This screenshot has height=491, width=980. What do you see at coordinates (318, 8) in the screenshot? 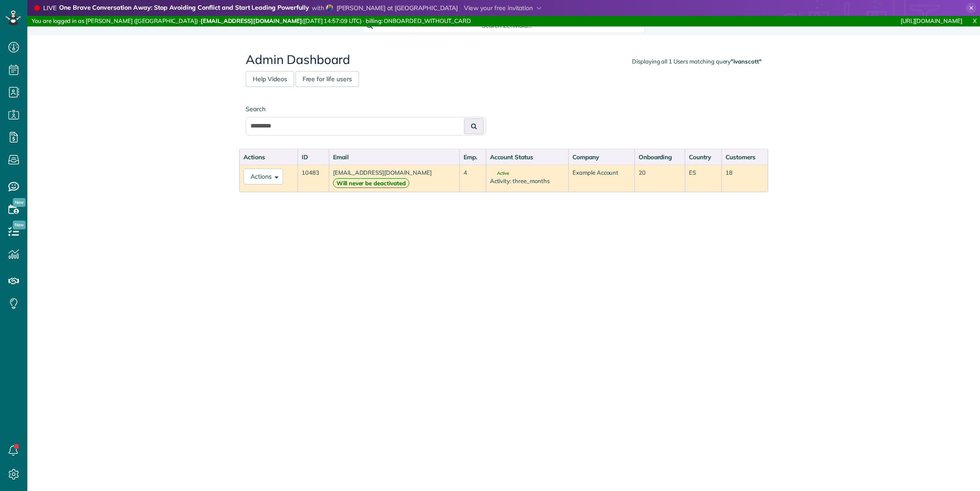
I see `span: with` at bounding box center [318, 8].